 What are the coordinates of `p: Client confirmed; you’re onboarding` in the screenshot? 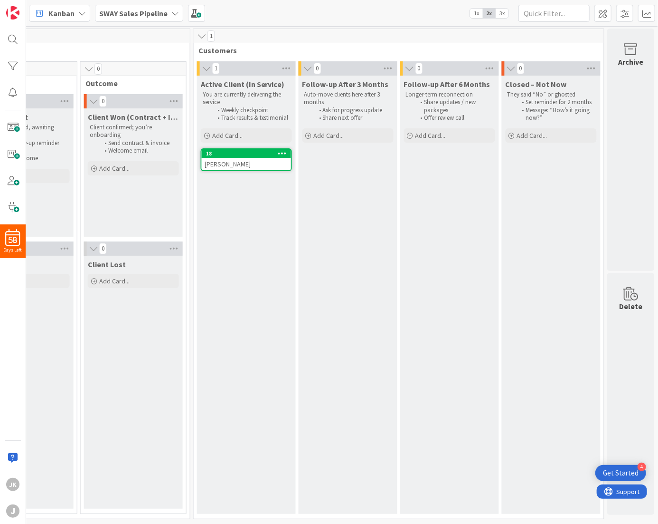 It's located at (134, 131).